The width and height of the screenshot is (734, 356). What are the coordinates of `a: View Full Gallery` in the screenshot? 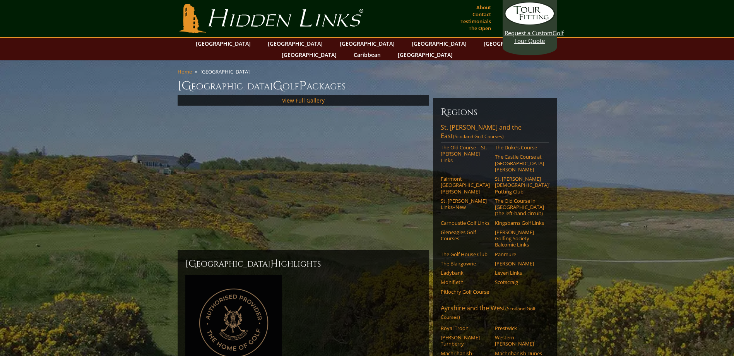 It's located at (303, 100).